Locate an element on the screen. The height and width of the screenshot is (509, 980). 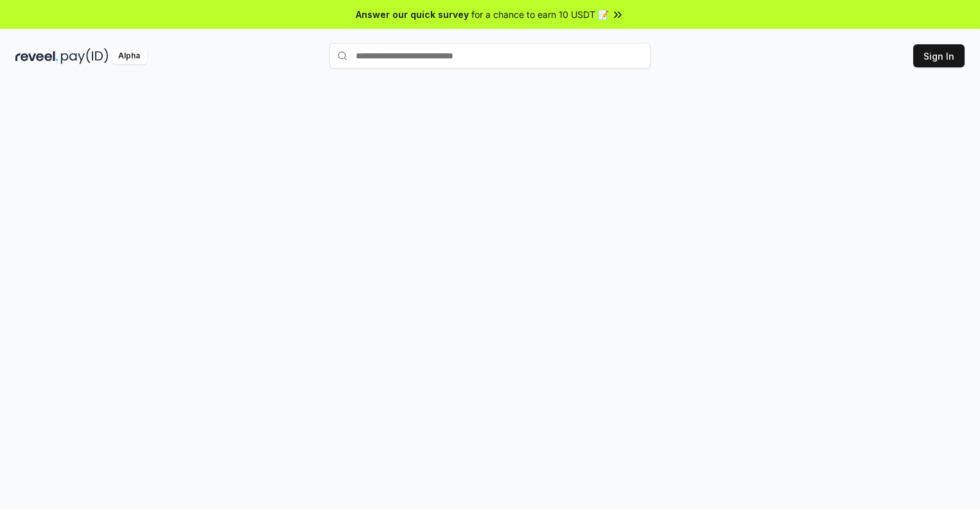
div: Alpha is located at coordinates (129, 56).